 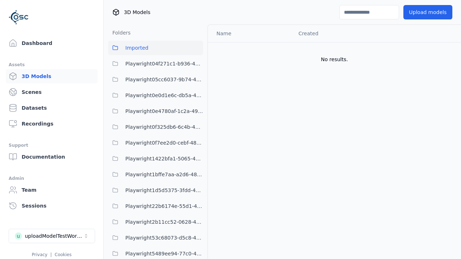 What do you see at coordinates (164, 95) in the screenshot?
I see `span: Playwright0e0d1e6c-db5a-4244-b424-632341d2c1b4` at bounding box center [164, 95].